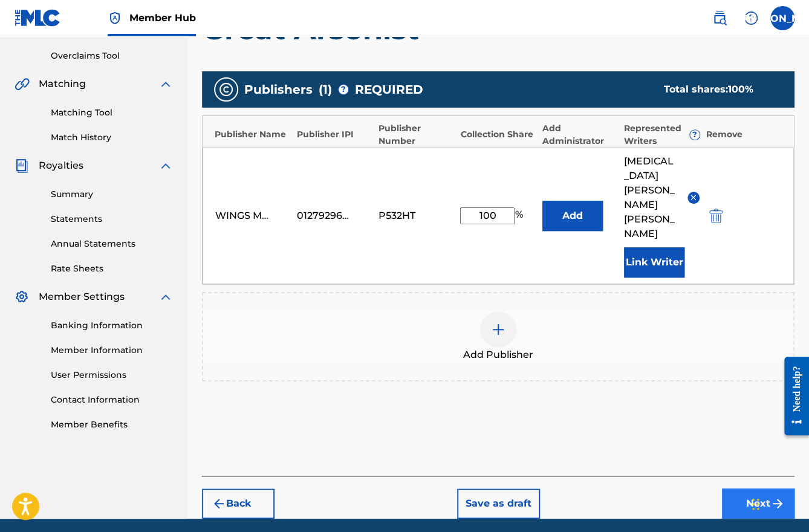  I want to click on div: Represented Writers, so click(661, 135).